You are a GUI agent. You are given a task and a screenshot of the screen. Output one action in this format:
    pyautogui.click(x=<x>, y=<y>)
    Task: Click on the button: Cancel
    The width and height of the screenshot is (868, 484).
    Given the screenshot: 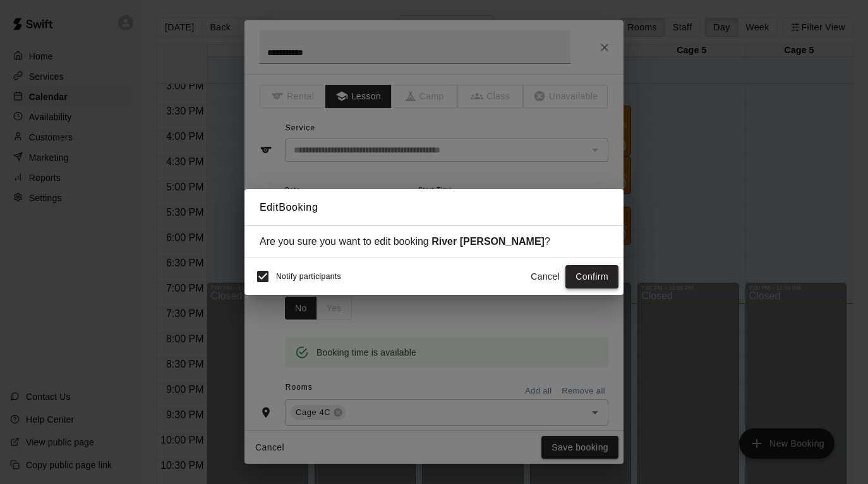 What is the action you would take?
    pyautogui.click(x=545, y=276)
    